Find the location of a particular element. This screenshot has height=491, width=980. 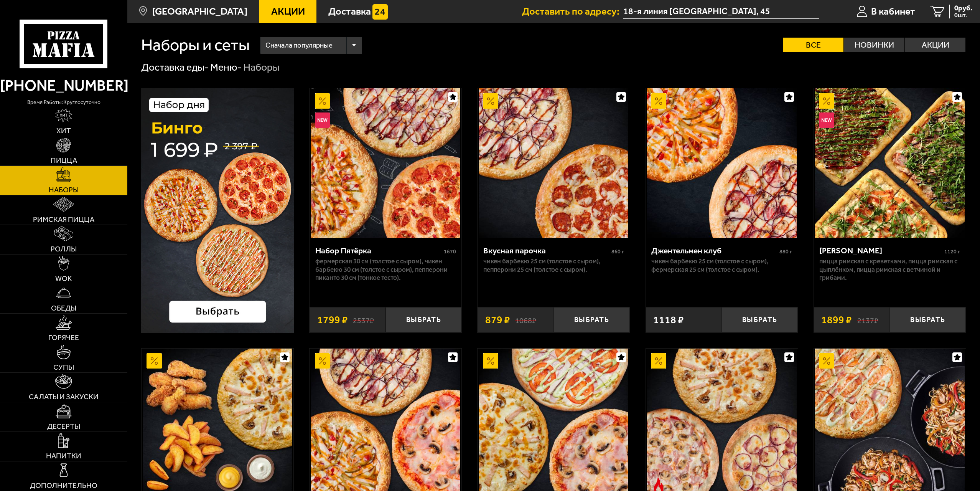

span: Сначала популярные is located at coordinates (299, 45).